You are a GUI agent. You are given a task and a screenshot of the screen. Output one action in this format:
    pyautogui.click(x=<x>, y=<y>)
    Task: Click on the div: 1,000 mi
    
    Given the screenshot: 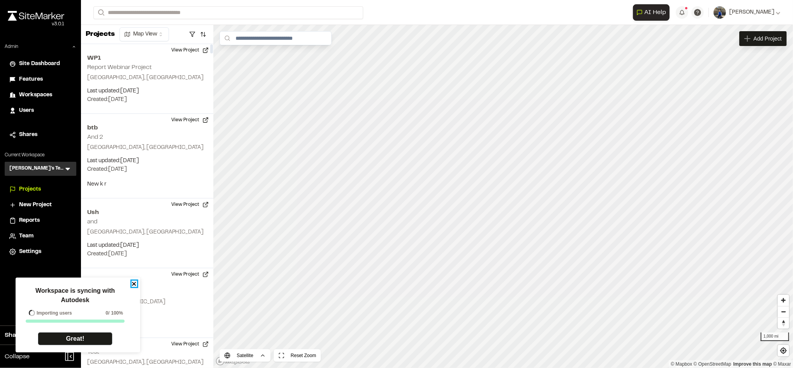 What is the action you would take?
    pyautogui.click(x=775, y=336)
    